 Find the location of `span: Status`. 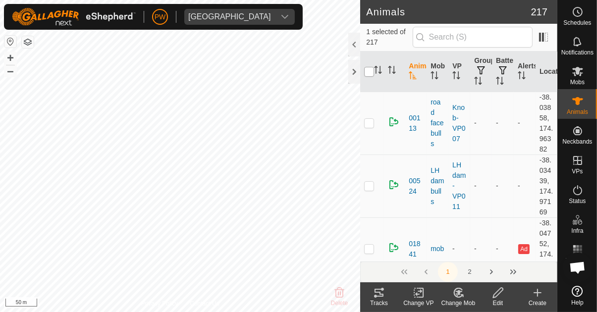

span: Status is located at coordinates (577, 201).